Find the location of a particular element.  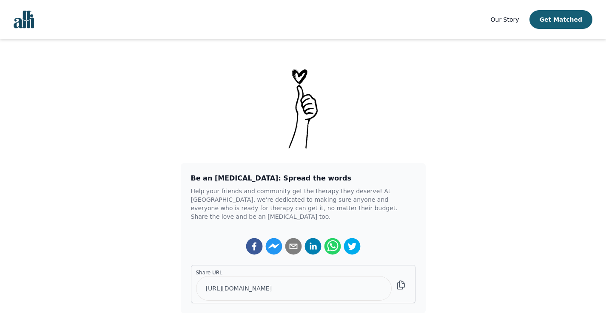

a: Our Story is located at coordinates (505, 20).